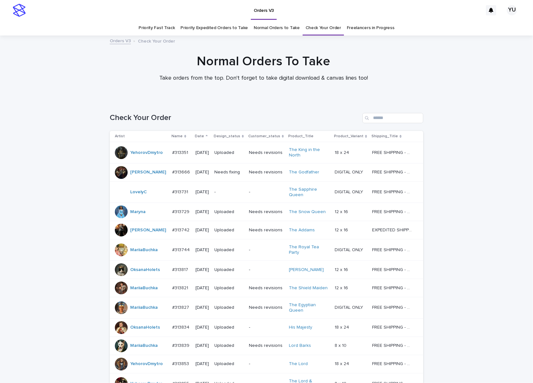 This screenshot has width=533, height=383. Describe the element at coordinates (19, 10) in the screenshot. I see `img: stacker-logo-s-only.png` at that location.